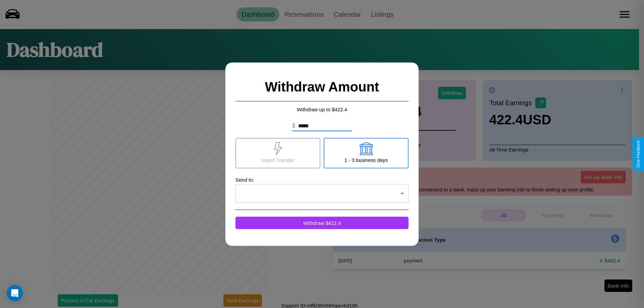  Describe the element at coordinates (322, 87) in the screenshot. I see `h2: Withdraw Amount` at that location.